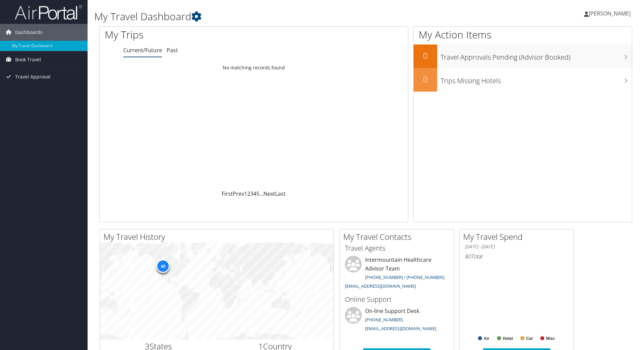 The height and width of the screenshot is (350, 644). What do you see at coordinates (254, 68) in the screenshot?
I see `td: No matching records found` at bounding box center [254, 68].